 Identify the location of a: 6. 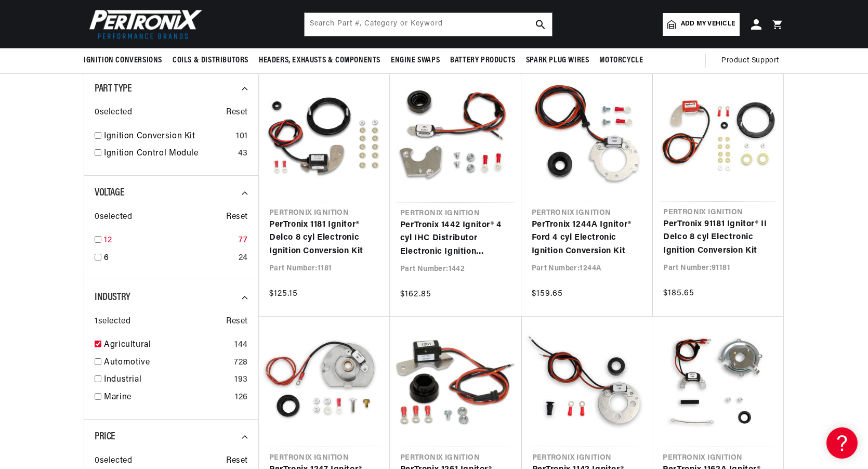
(169, 258).